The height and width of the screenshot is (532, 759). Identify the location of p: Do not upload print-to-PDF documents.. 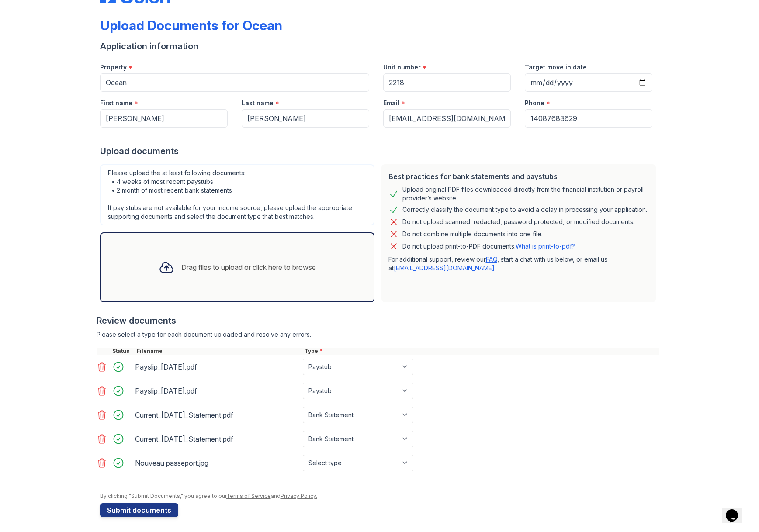
(489, 246).